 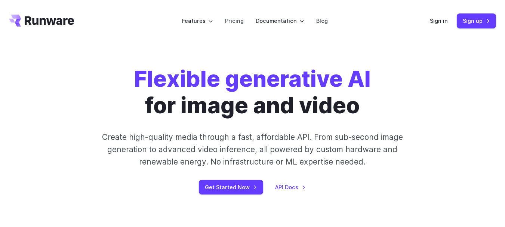 I want to click on label: Documentation, so click(x=280, y=21).